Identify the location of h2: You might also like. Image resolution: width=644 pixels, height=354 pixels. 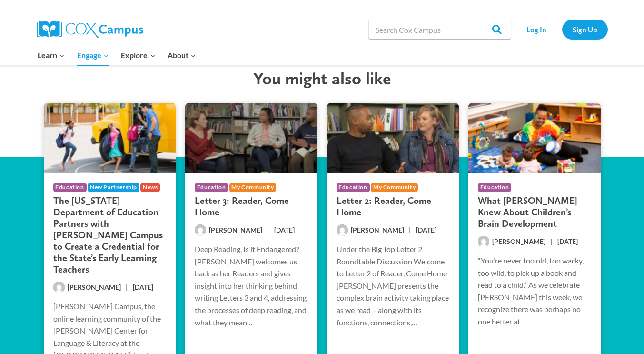
(322, 78).